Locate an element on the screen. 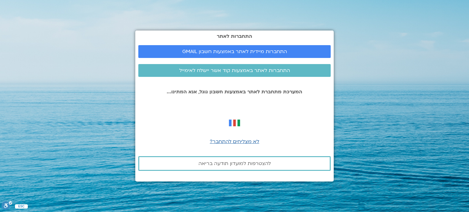 The width and height of the screenshot is (469, 212). span: התחברות מיידית לאתר באמצעות חשבון GMAIL is located at coordinates (234, 52).